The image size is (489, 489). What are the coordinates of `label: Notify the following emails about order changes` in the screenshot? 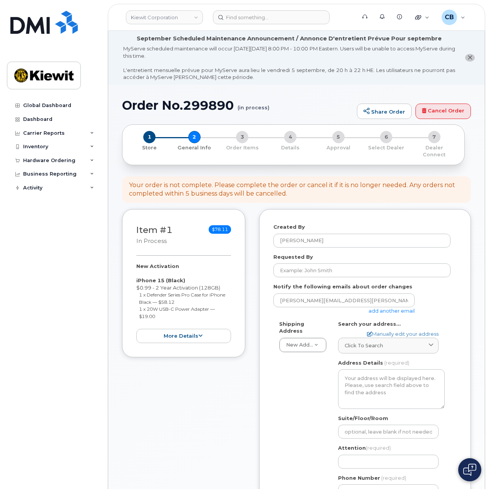 It's located at (343, 287).